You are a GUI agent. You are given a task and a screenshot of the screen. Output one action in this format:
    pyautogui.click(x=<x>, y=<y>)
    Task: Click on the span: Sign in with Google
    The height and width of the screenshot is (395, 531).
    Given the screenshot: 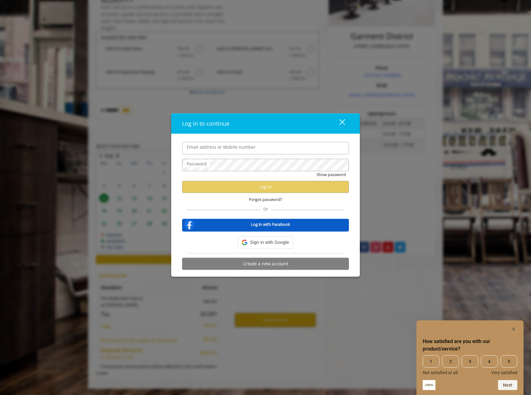 What is the action you would take?
    pyautogui.click(x=269, y=243)
    